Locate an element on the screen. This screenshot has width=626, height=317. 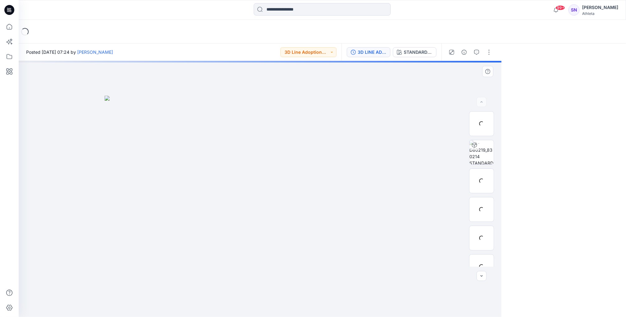
button: STANDARD GREY SCALE is located at coordinates (415, 52).